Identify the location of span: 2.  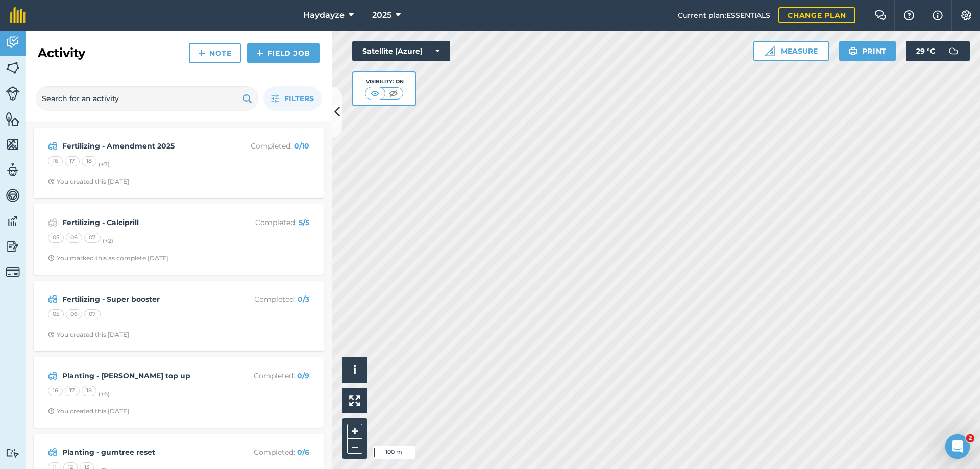
(970, 439).